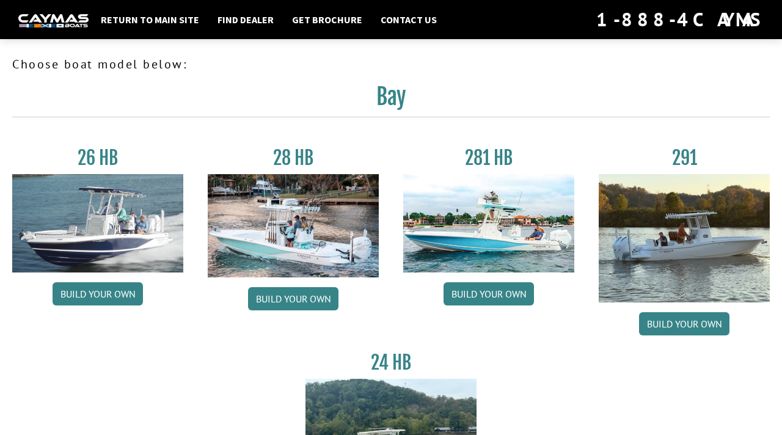  Describe the element at coordinates (98, 223) in the screenshot. I see `img: 26_new_photo_resized.jpg` at that location.